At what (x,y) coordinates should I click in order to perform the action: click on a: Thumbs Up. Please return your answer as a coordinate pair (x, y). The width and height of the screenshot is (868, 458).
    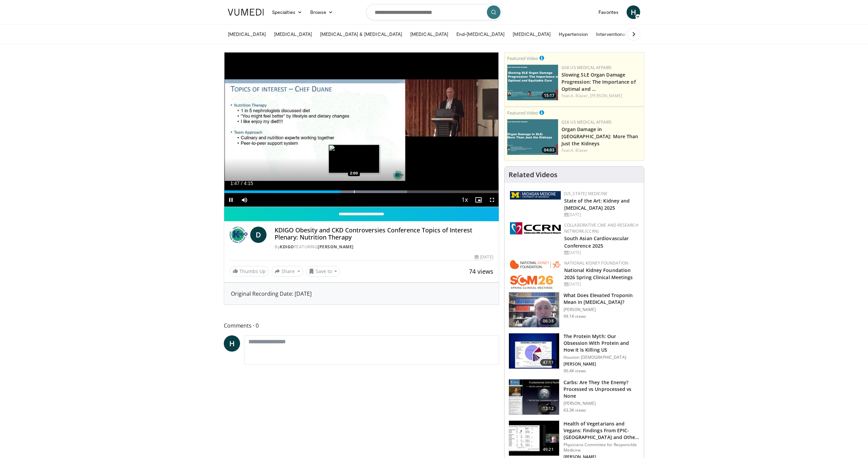
    Looking at the image, I should click on (249, 271).